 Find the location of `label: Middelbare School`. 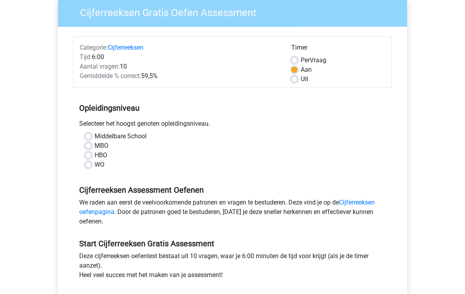

label: Middelbare School is located at coordinates (121, 136).